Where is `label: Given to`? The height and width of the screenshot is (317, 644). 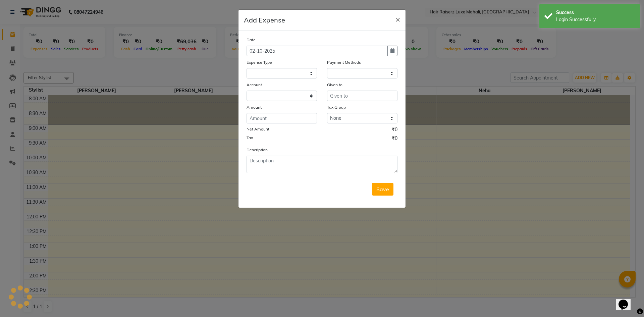
label: Given to is located at coordinates (335, 85).